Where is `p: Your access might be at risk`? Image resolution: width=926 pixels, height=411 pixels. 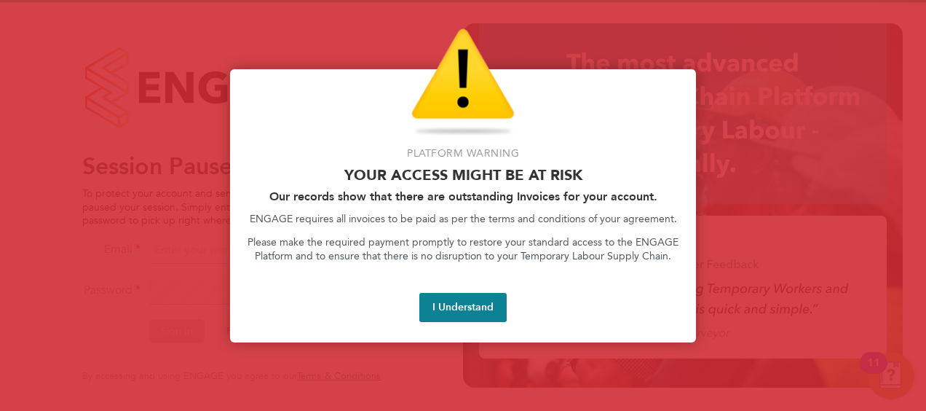
p: Your access might be at risk is located at coordinates (463, 175).